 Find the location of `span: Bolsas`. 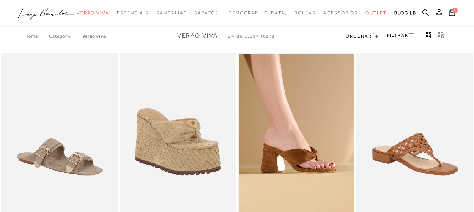

span: Bolsas is located at coordinates (305, 13).